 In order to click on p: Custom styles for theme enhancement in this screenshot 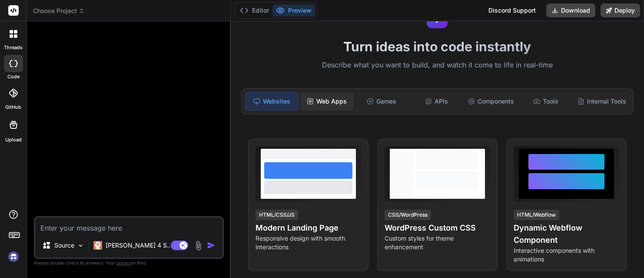, I will do `click(437, 243)`.